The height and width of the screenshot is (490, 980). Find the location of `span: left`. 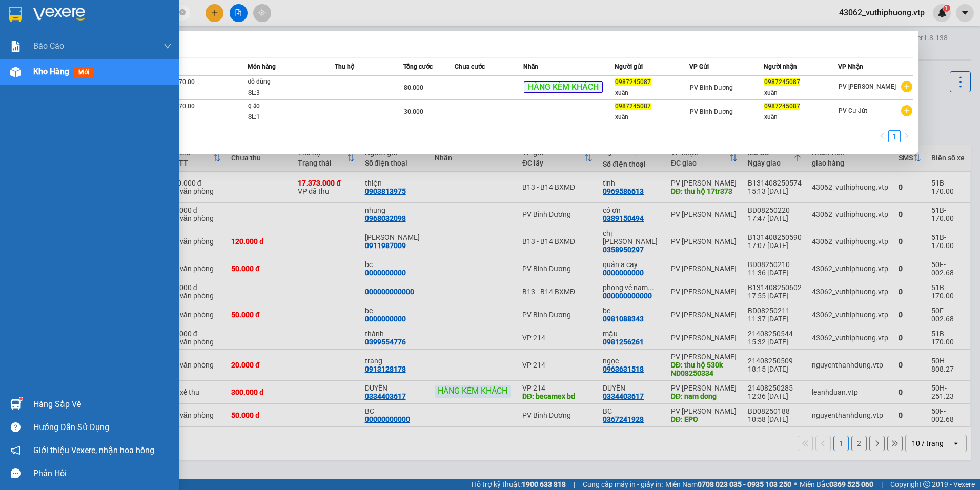

span: left is located at coordinates (882, 136).